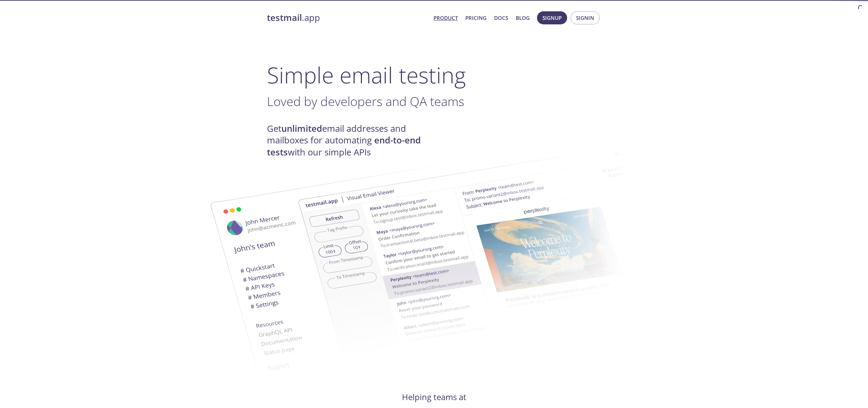 The width and height of the screenshot is (868, 408). Describe the element at coordinates (445, 18) in the screenshot. I see `a: Product` at that location.